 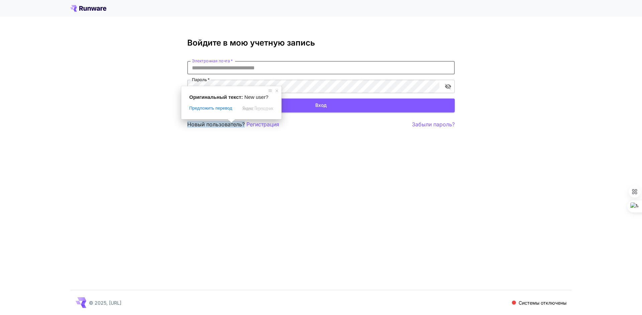 I want to click on ya-tr-span: Регистрация, so click(x=263, y=124).